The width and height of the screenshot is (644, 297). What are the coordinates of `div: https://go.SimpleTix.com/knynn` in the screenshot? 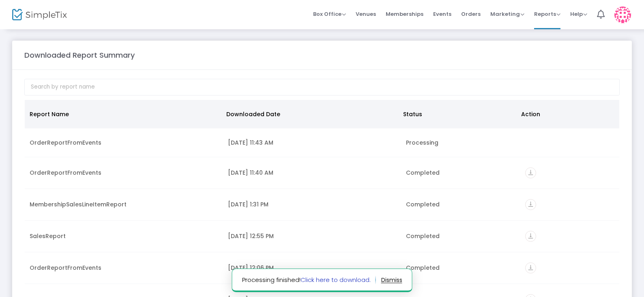 It's located at (570, 173).